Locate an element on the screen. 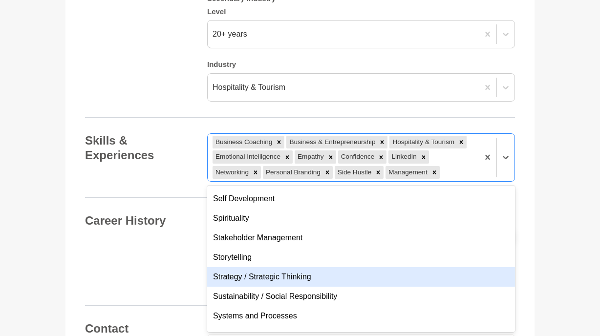  h4: Skills & Experiences is located at coordinates (136, 148).